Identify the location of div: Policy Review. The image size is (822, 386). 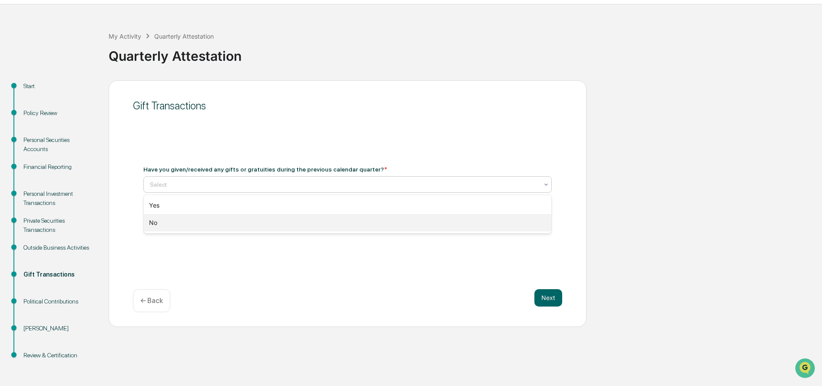
(59, 113).